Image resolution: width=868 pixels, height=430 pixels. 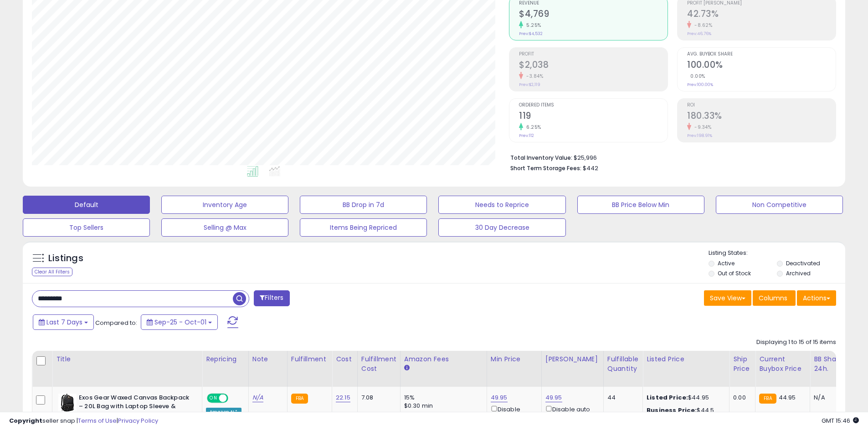 I want to click on div: 7.08, so click(x=378, y=398).